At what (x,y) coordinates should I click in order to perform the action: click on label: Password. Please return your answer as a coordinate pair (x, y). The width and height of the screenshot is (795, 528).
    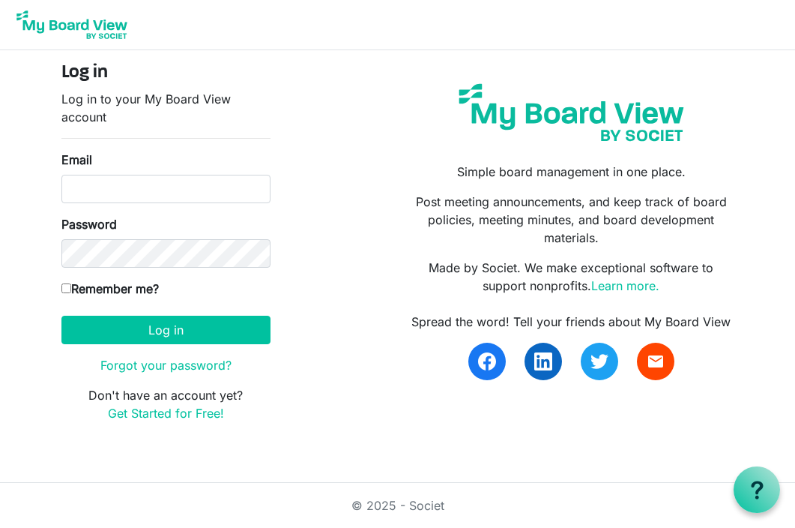
    Looking at the image, I should click on (89, 224).